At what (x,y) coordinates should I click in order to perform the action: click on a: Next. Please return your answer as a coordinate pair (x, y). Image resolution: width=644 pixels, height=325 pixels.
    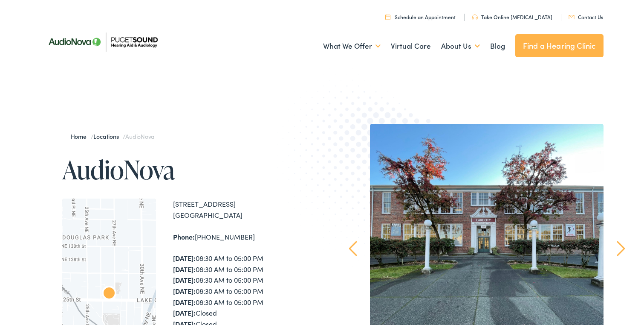
    Looking at the image, I should click on (621, 248).